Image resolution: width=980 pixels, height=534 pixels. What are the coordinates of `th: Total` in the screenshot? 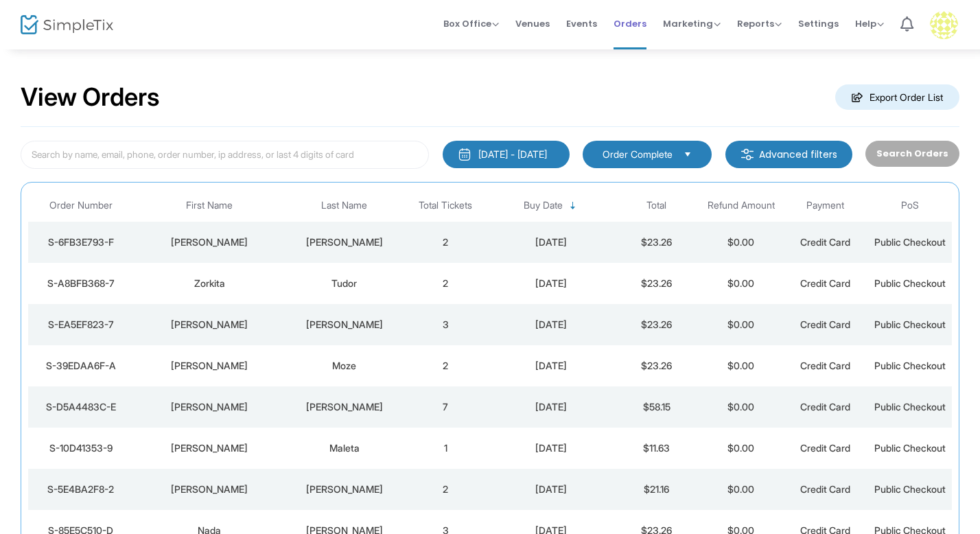 It's located at (656, 206).